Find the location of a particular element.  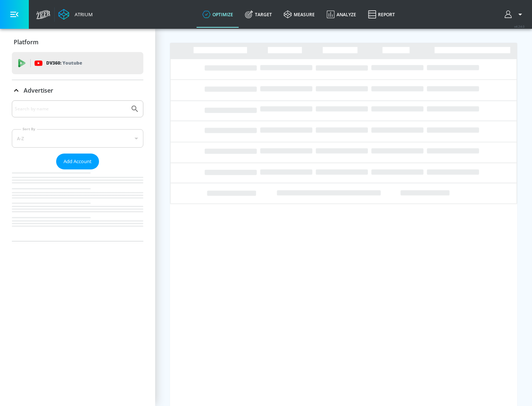

a: Report is located at coordinates (381, 14).